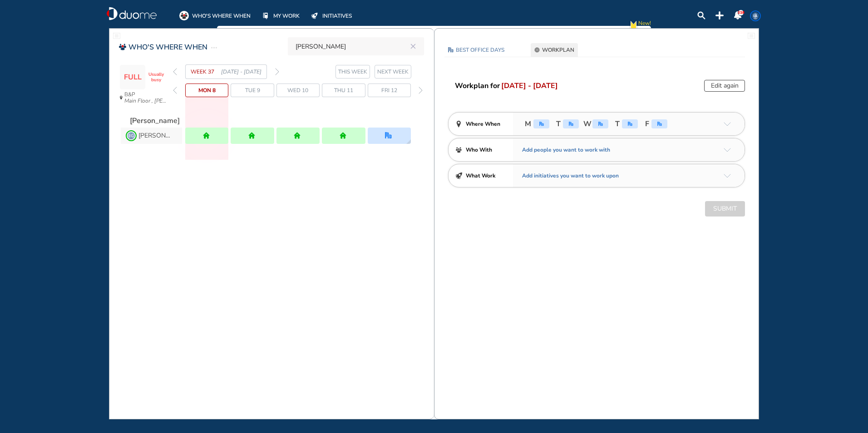  What do you see at coordinates (392, 72) in the screenshot?
I see `button: next week` at bounding box center [392, 72].